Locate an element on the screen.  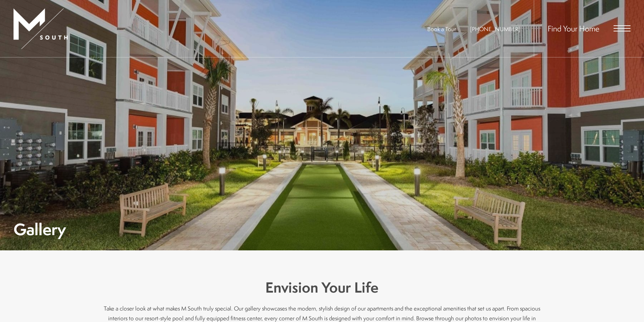
img: MSouth is located at coordinates (40, 29).